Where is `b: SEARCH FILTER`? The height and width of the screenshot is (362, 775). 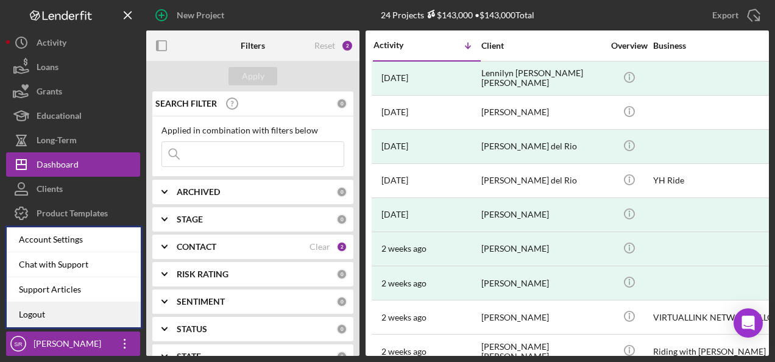
b: SEARCH FILTER is located at coordinates (186, 104).